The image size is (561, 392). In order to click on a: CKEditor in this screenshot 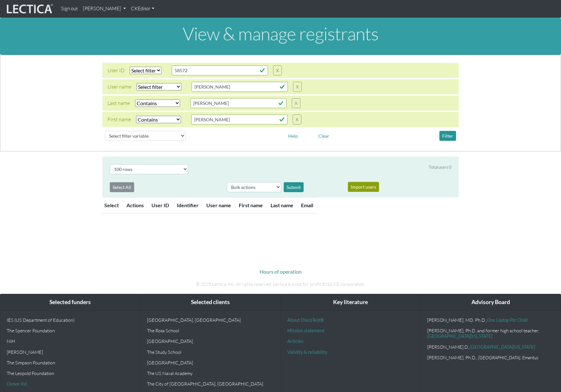, I will do `click(142, 9)`.